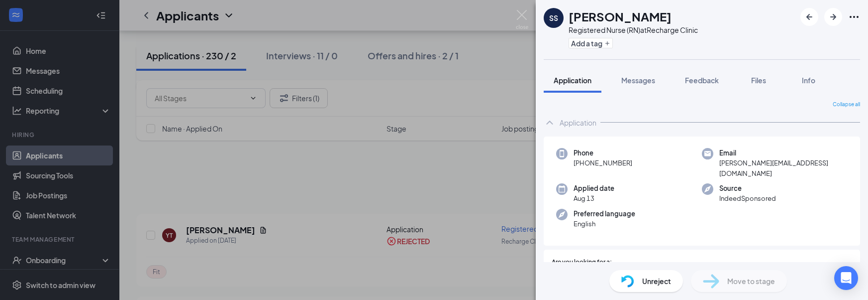 This screenshot has width=868, height=300. Describe the element at coordinates (605, 224) in the screenshot. I see `span: English` at that location.